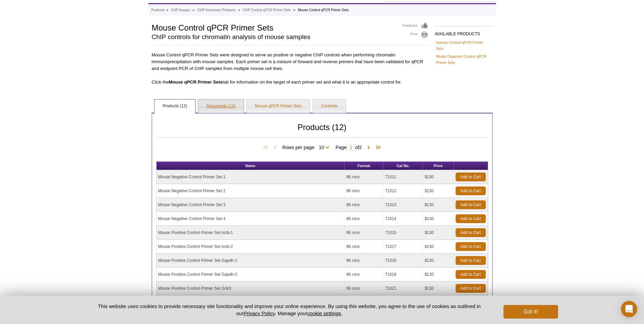 The image size is (644, 324). What do you see at coordinates (290, 61) in the screenshot?
I see `p: Mouse Control qPCR Primer Sets were designed to serve as positive or negative ChIP controls when ...` at bounding box center [290, 61].